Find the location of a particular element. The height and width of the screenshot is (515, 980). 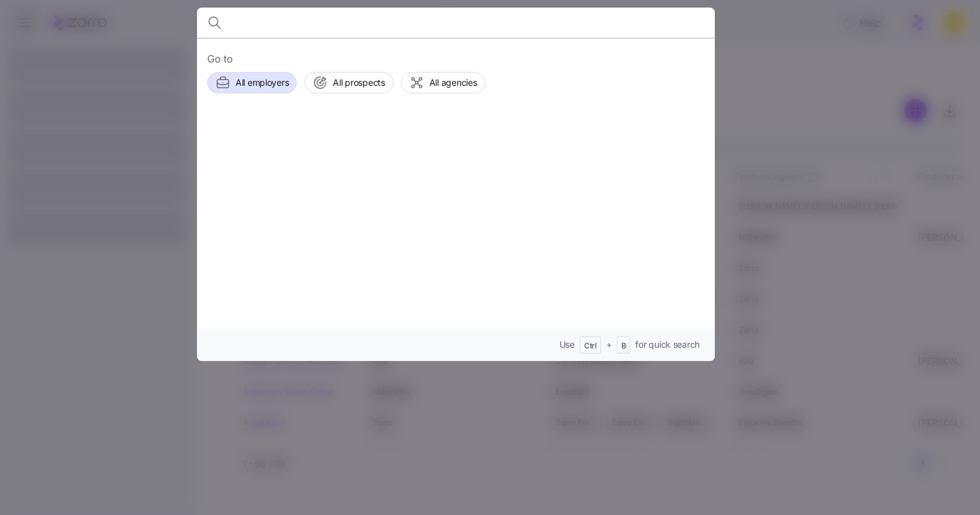

button: All employers is located at coordinates (252, 82).